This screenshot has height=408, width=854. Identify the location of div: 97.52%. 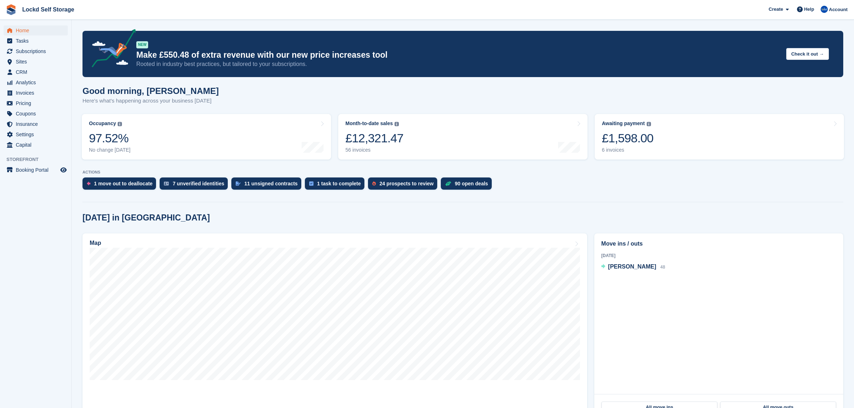
(110, 138).